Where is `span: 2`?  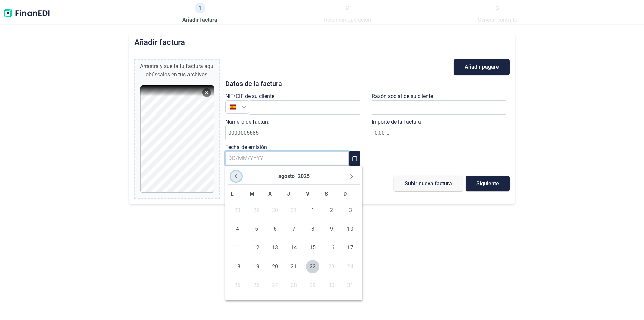
span: 2 is located at coordinates (331, 210).